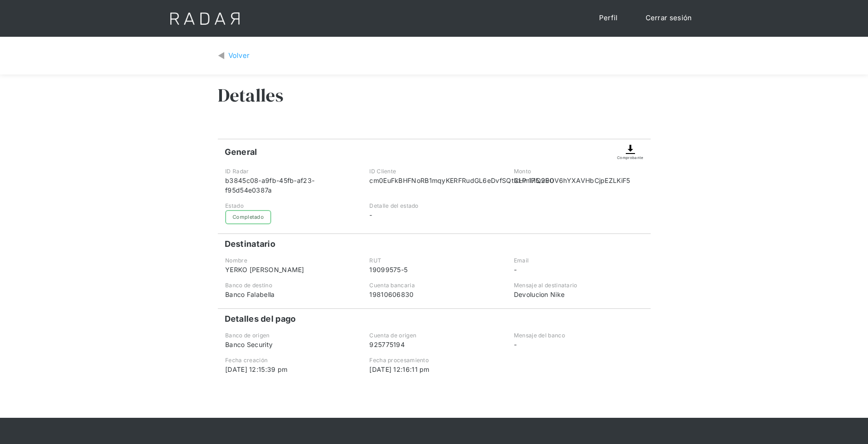  What do you see at coordinates (434, 270) in the screenshot?
I see `div: 19099575-5` at bounding box center [434, 270].